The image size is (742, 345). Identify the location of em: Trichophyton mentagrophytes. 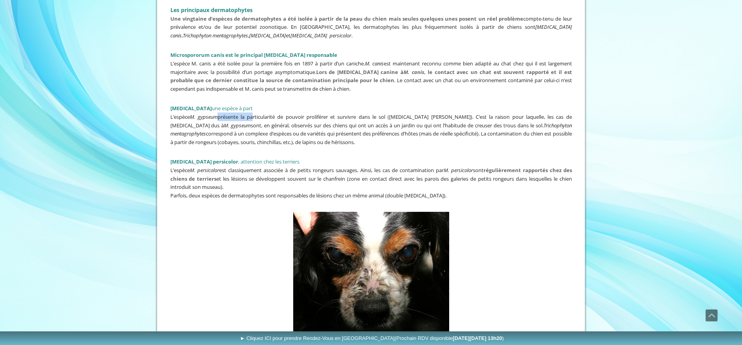
(215, 35).